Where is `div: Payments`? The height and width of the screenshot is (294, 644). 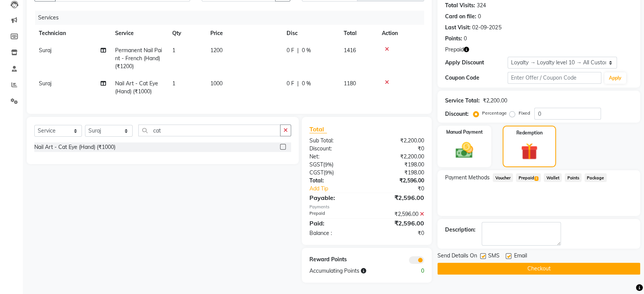 div: Payments is located at coordinates (367, 207).